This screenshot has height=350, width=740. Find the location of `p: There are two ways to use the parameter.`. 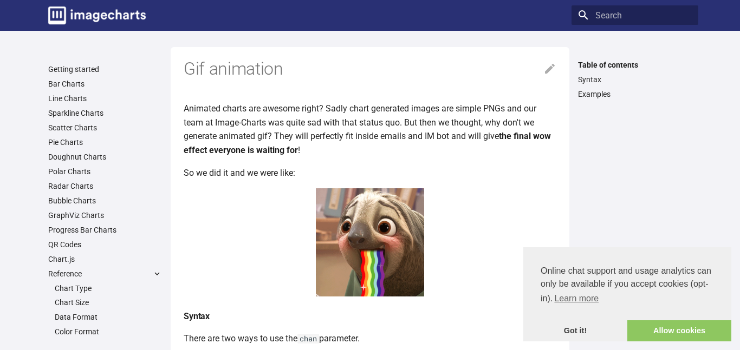

p: There are two ways to use the parameter. is located at coordinates (370, 339).